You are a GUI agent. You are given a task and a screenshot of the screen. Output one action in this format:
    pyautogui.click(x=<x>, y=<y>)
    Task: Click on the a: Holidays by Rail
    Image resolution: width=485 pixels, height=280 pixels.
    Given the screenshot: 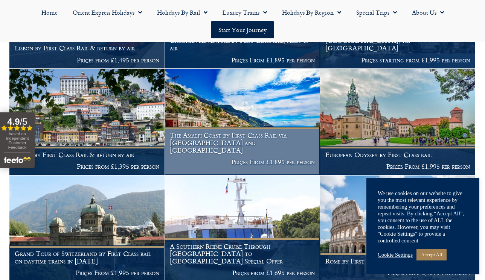 What is the action you would take?
    pyautogui.click(x=182, y=12)
    